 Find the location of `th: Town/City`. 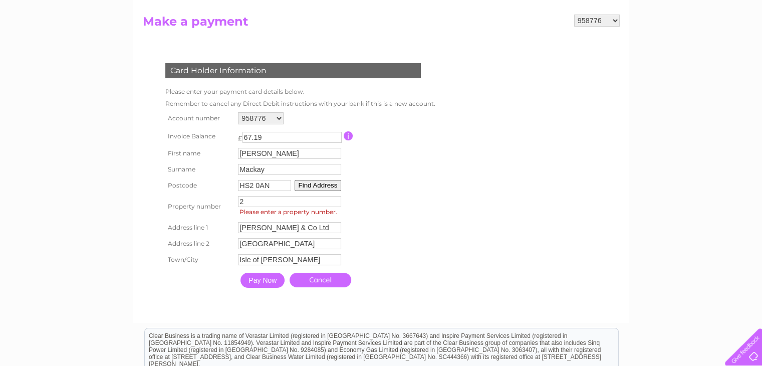

th: Town/City is located at coordinates (199, 259).